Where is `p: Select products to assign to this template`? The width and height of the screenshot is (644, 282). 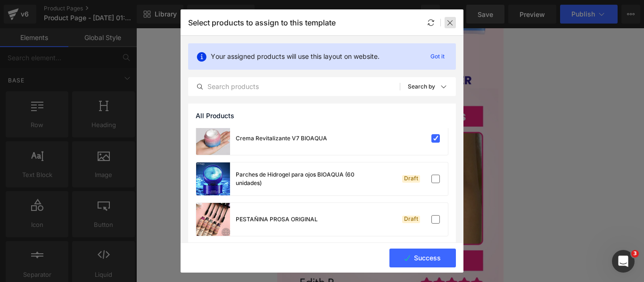
p: Select products to assign to this template is located at coordinates (261, 23).